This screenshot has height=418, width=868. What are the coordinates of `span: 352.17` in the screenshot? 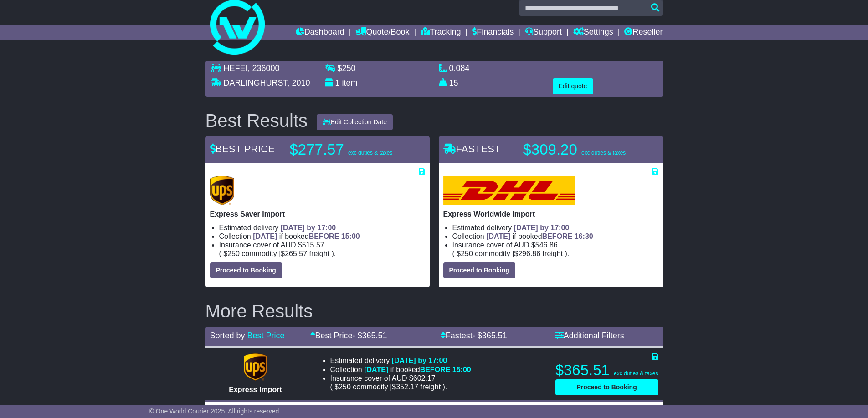 It's located at (406, 387).